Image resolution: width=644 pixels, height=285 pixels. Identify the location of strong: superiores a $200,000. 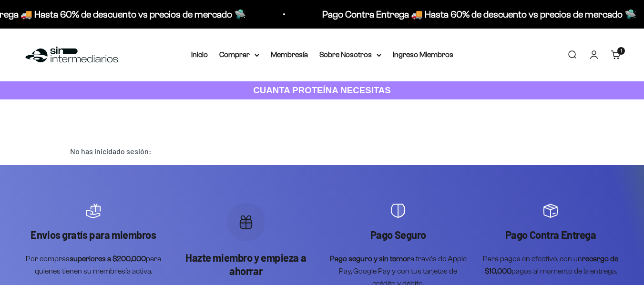
(108, 258).